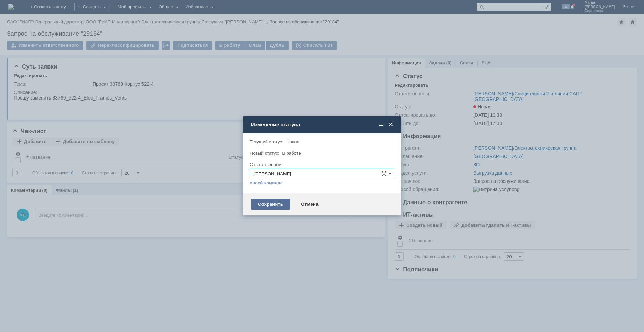 The image size is (644, 332). I want to click on span: Свернуть (Ctrl + M), so click(381, 125).